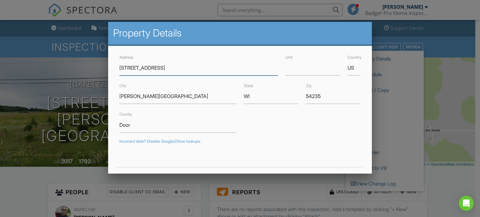  I want to click on div: Open Intercom Messenger, so click(466, 204).